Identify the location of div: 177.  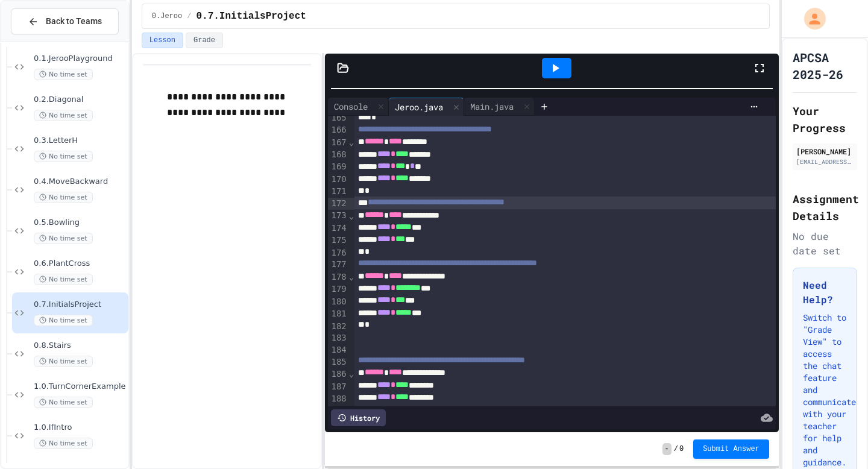
(337, 265).